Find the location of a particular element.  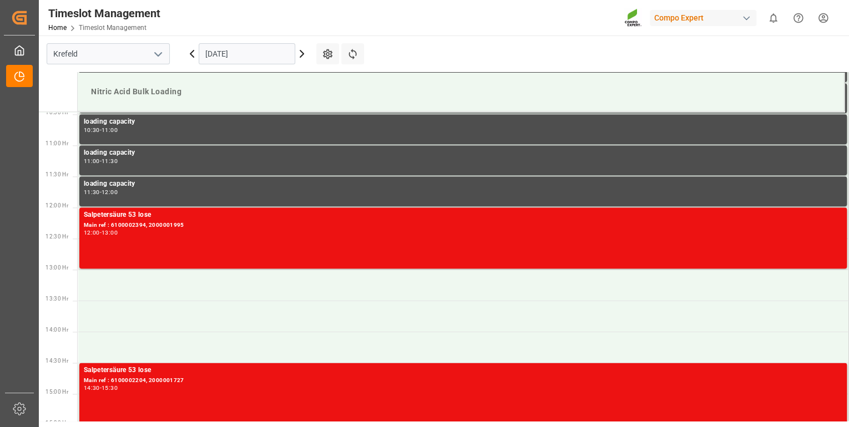

span: 14:00 Hr is located at coordinates (57, 330).